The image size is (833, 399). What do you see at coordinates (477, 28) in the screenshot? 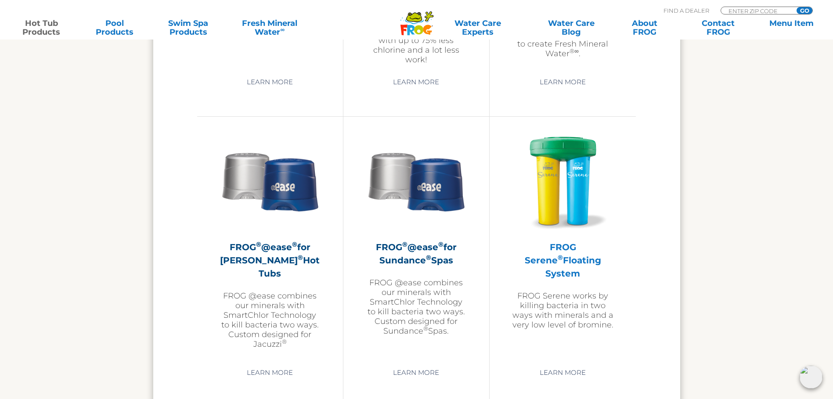
I see `a: Water CareExperts` at bounding box center [477, 28].